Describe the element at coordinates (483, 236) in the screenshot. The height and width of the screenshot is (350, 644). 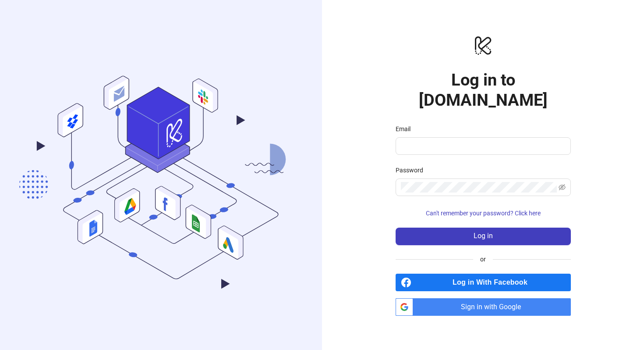
I see `button: Log in` at that location.